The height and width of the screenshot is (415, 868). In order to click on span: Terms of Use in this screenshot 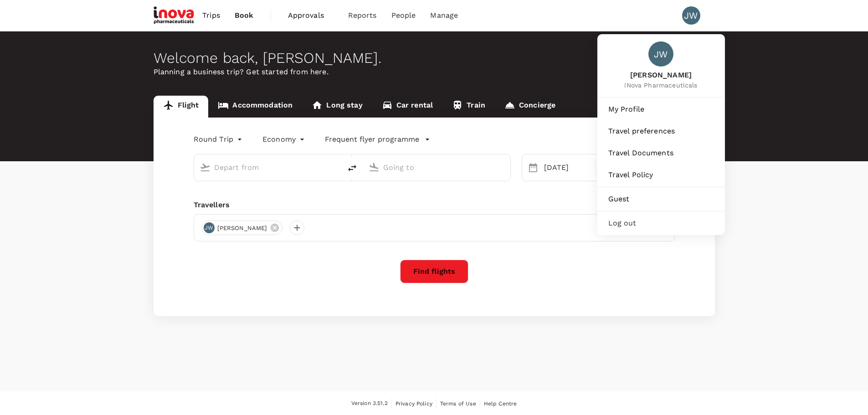, I will do `click(458, 404)`.